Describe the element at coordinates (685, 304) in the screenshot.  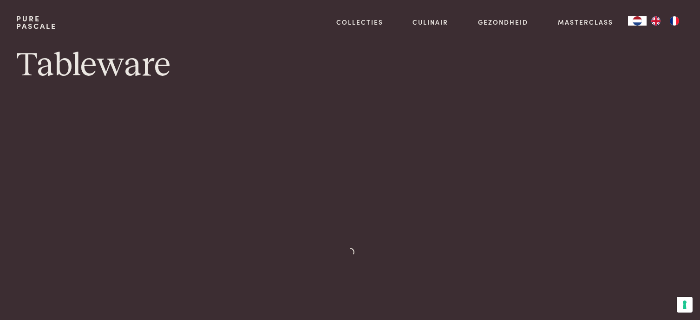
I see `button: Uw voorkeuren voor toestemming voor trackingtechnologieën` at that location.